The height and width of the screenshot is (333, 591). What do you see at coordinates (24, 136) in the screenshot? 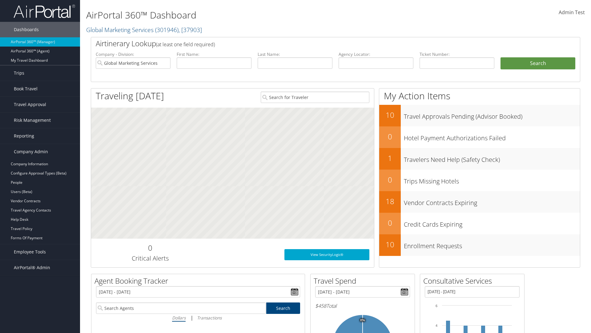
I see `span: Reporting` at bounding box center [24, 136].